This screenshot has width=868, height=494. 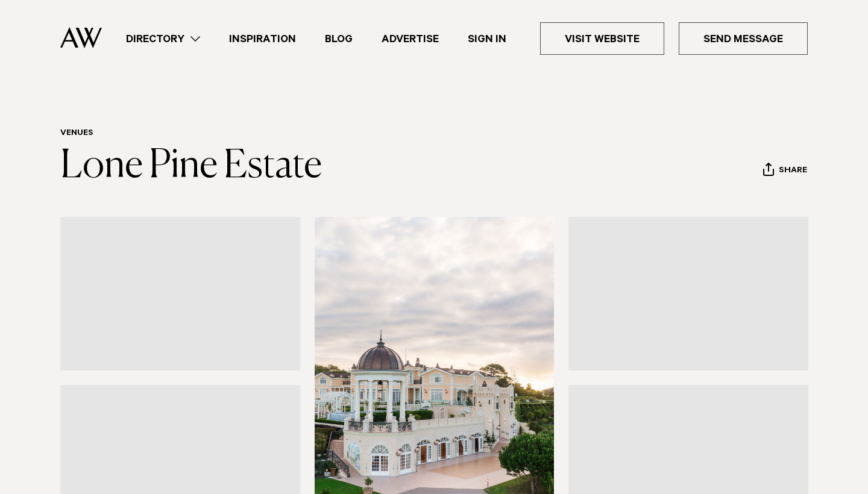 I want to click on a: Venues, so click(x=77, y=134).